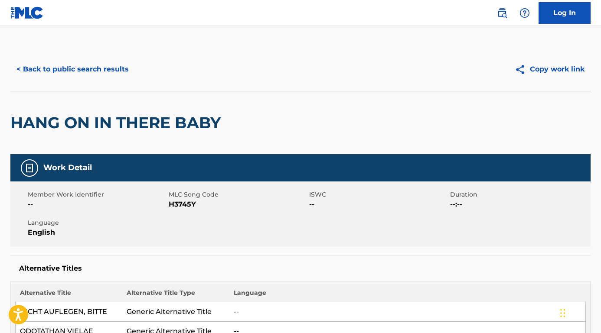 The image size is (601, 333). I want to click on h5: Work Detail, so click(68, 168).